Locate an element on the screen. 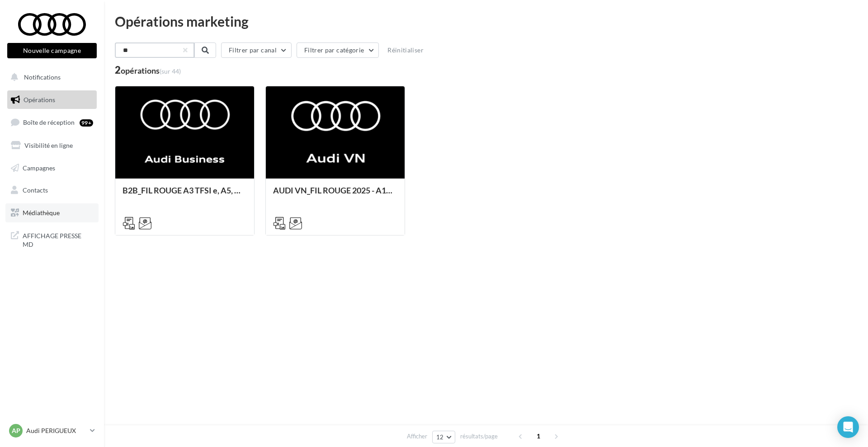  a: Opérations is located at coordinates (52, 100).